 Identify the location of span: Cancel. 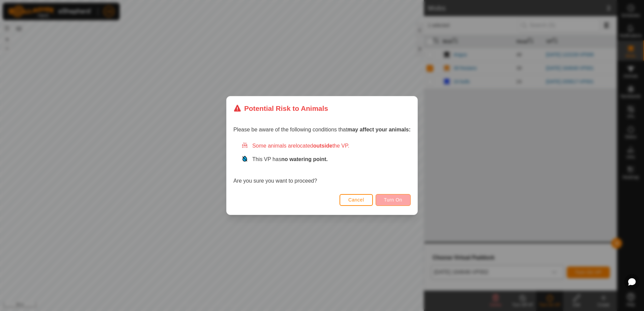
(356, 200).